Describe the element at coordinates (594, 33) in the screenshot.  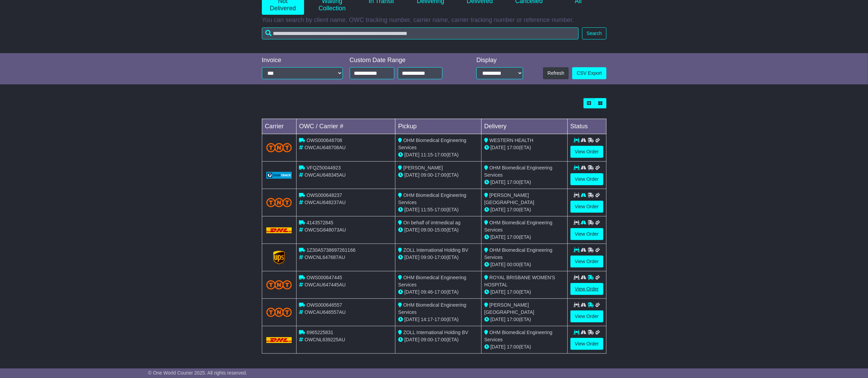
I see `button: Search` at that location.